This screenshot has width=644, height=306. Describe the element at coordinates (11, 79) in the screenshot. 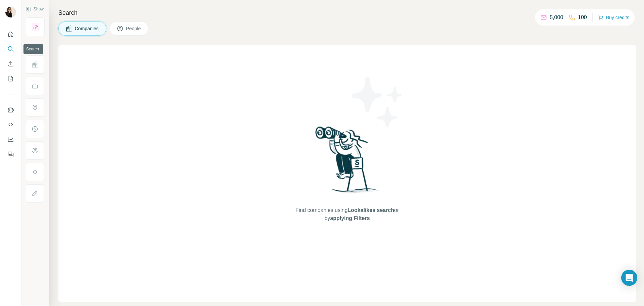

I see `button: My lists` at that location.